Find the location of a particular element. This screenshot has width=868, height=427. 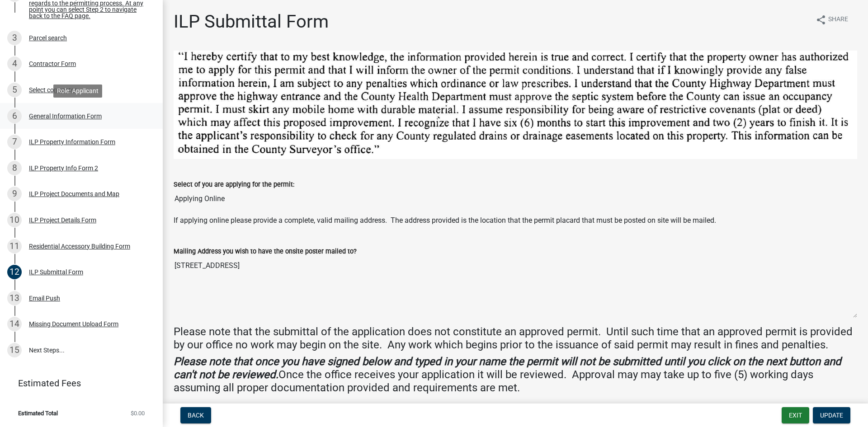

div: 15 is located at coordinates (14, 350).